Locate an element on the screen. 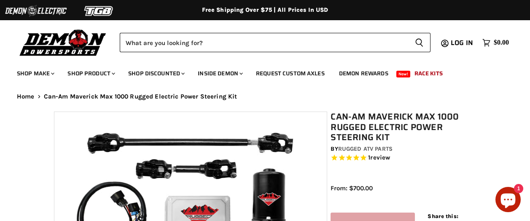 This screenshot has width=530, height=221. span: New! is located at coordinates (403, 74).